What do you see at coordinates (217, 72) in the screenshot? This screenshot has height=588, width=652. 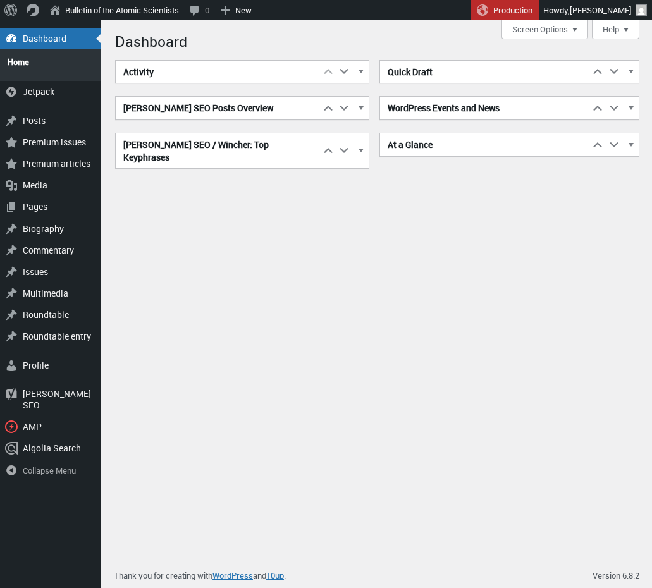 I see `h2: Activity` at bounding box center [217, 72].